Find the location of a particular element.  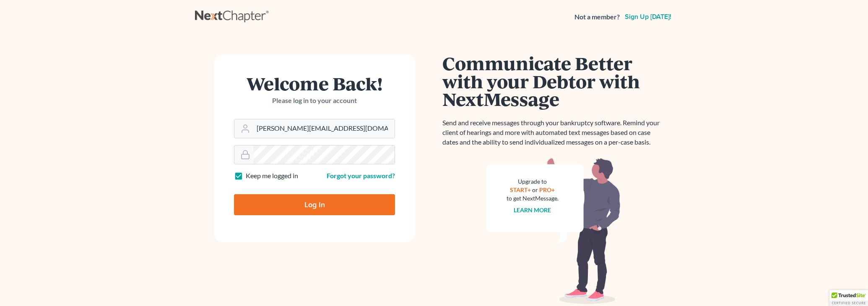

label: Keep me logged in is located at coordinates (272, 175).